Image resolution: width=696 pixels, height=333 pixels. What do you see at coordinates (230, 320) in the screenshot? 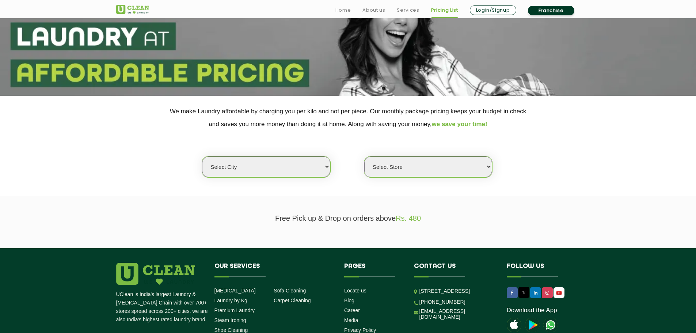
I see `a: Steam Ironing` at bounding box center [230, 320].